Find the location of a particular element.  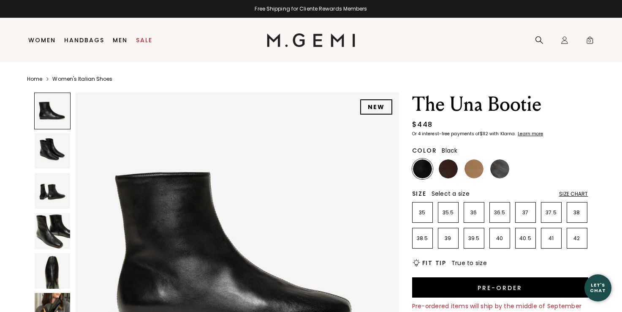

klarna-placement-style-body: Or 4 interest-free payments of is located at coordinates (446, 133).